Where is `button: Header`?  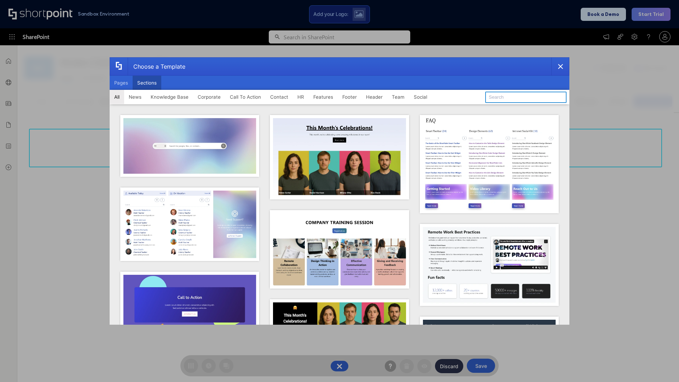 button: Header is located at coordinates (374, 97).